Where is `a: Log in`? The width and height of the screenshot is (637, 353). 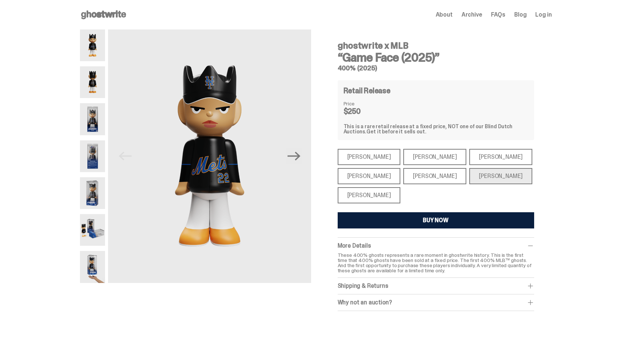
a: Log in is located at coordinates (543, 15).